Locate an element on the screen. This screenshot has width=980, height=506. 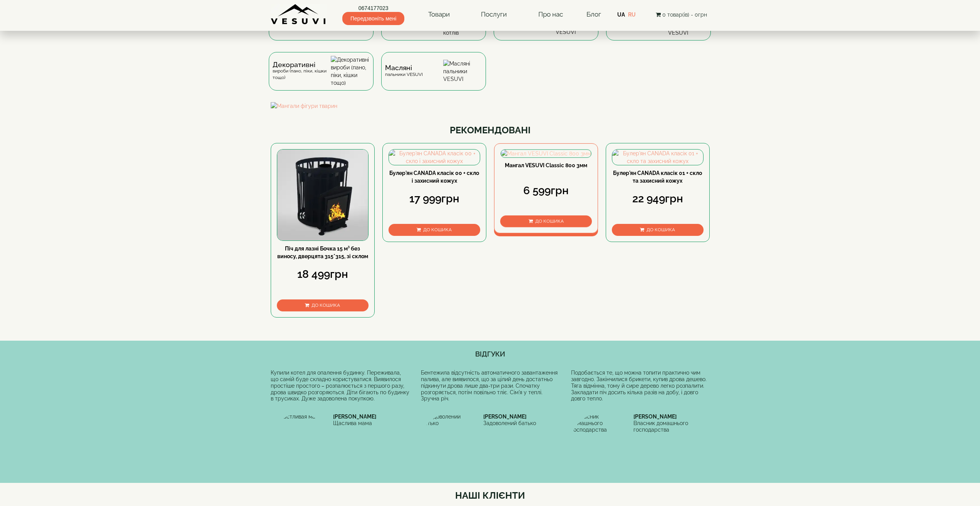
div: 22 949грн is located at coordinates (658, 199).